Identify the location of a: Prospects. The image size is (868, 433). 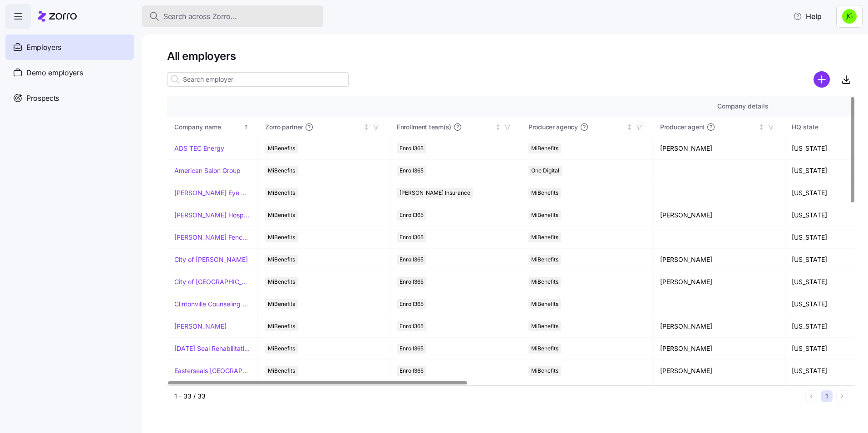
(70, 98).